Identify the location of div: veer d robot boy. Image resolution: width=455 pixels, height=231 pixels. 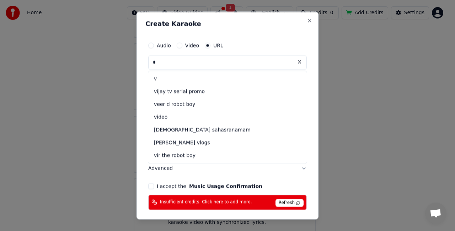
(227, 104).